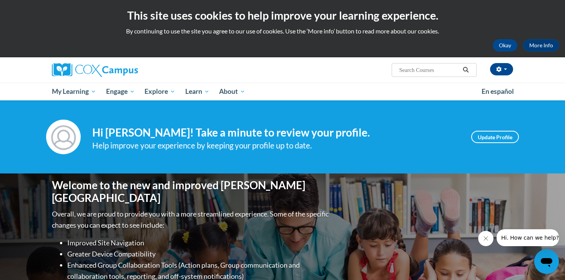  I want to click on button: Search, so click(466, 70).